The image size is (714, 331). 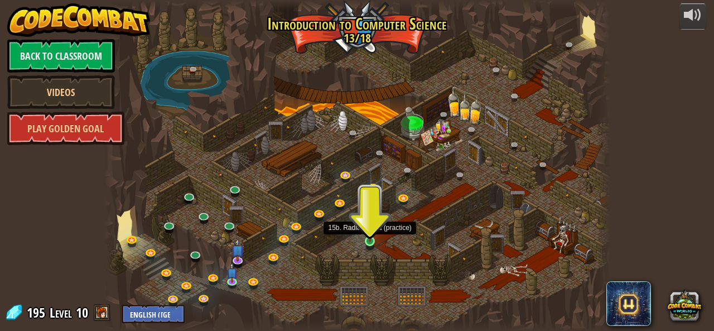 What do you see at coordinates (693, 16) in the screenshot?
I see `button: Adjust volume` at bounding box center [693, 16].